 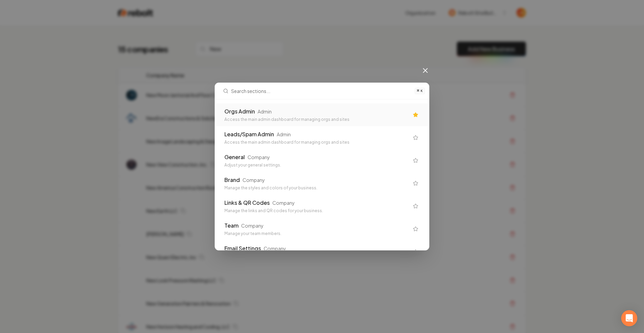 What do you see at coordinates (322, 175) in the screenshot?
I see `div: Search sections...` at bounding box center [322, 175].